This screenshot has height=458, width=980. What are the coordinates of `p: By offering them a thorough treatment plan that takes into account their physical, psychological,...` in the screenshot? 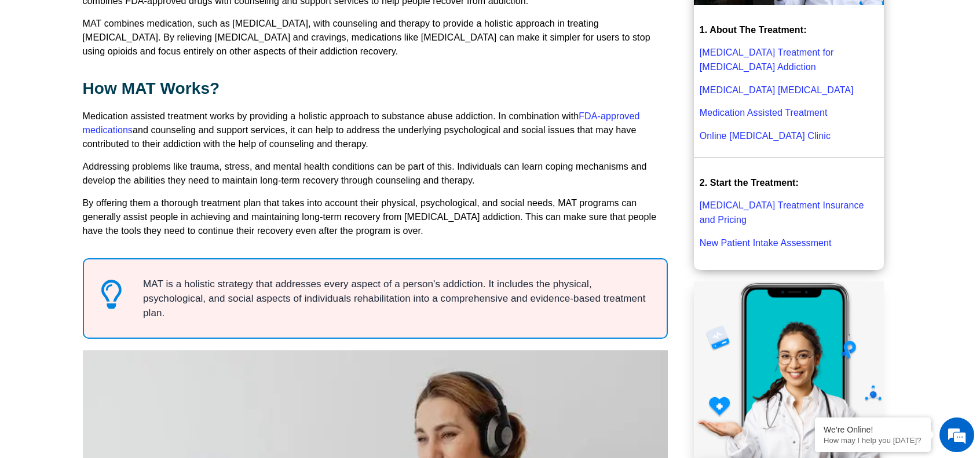 It's located at (375, 217).